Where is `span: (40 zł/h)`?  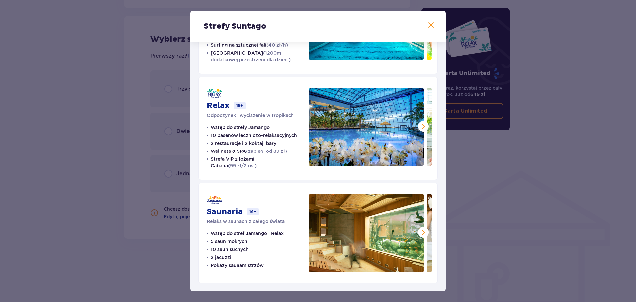 span: (40 zł/h) is located at coordinates (277, 45).